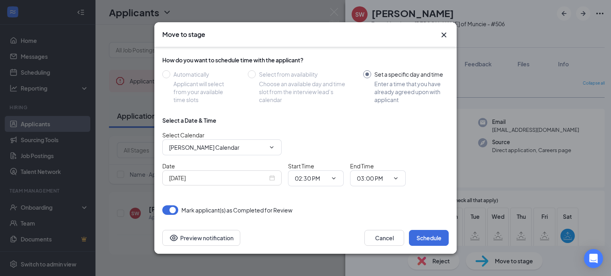  What do you see at coordinates (301, 166) in the screenshot?
I see `span: Start Time` at bounding box center [301, 166].